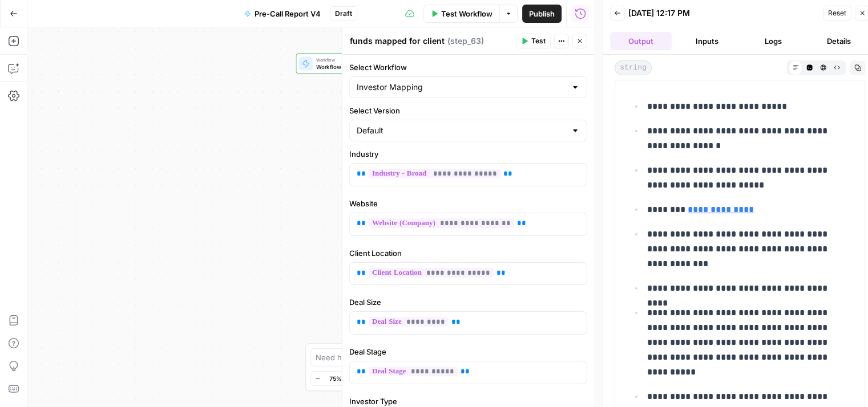 The image size is (868, 407). What do you see at coordinates (461, 87) in the screenshot?
I see `input: Investor Mapping` at bounding box center [461, 87].